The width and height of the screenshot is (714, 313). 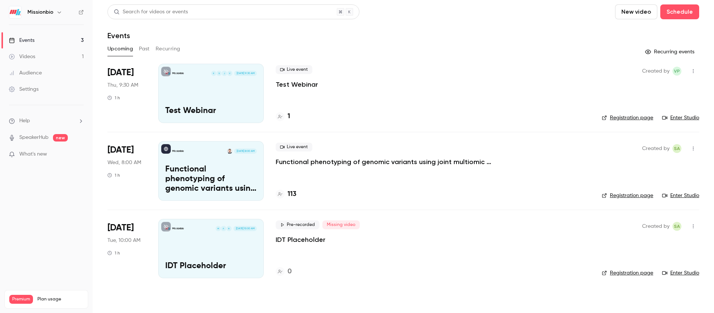 I want to click on button: Recurring events, so click(x=671, y=52).